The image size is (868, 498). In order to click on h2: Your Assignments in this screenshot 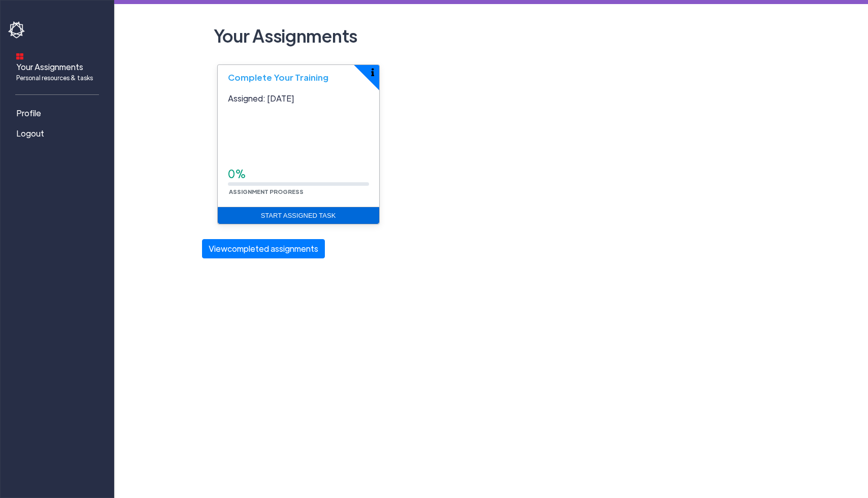, I will do `click(492, 35)`.